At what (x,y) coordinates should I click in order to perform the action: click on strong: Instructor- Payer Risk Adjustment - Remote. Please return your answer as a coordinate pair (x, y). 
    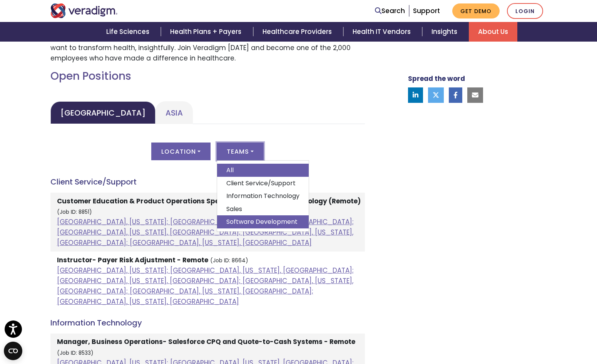
    Looking at the image, I should click on (132, 260).